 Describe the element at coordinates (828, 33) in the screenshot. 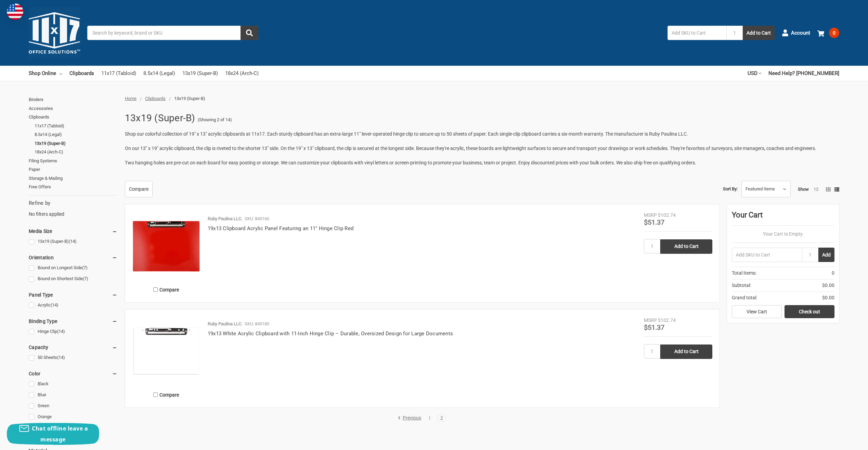

I see `a: 0` at that location.